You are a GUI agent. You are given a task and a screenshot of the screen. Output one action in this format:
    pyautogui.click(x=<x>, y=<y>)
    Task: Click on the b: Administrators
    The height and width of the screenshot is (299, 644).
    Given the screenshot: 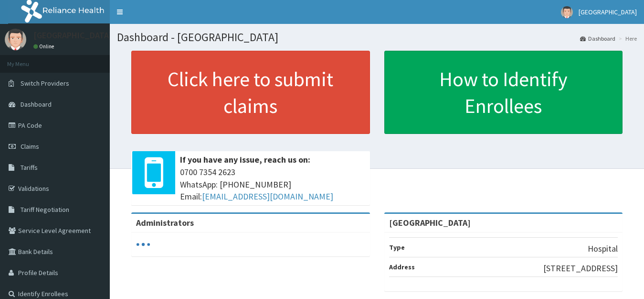 What is the action you would take?
    pyautogui.click(x=165, y=222)
    